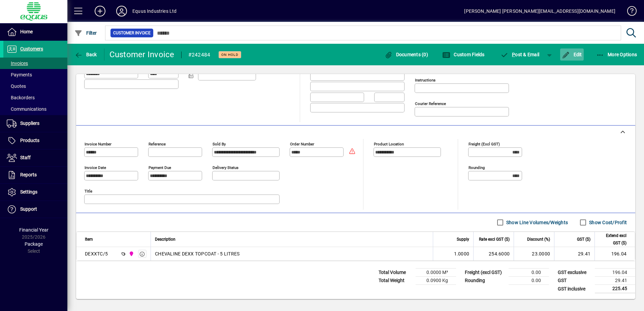 The height and width of the screenshot is (311, 644). Describe the element at coordinates (617, 55) in the screenshot. I see `button: More Options` at that location.